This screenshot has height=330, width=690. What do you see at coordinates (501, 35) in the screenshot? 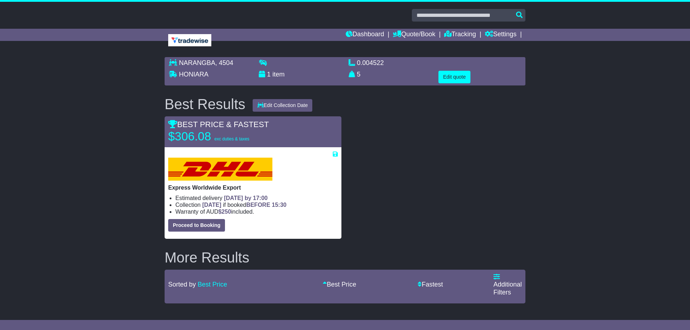
I see `a: Settings` at bounding box center [501, 35].